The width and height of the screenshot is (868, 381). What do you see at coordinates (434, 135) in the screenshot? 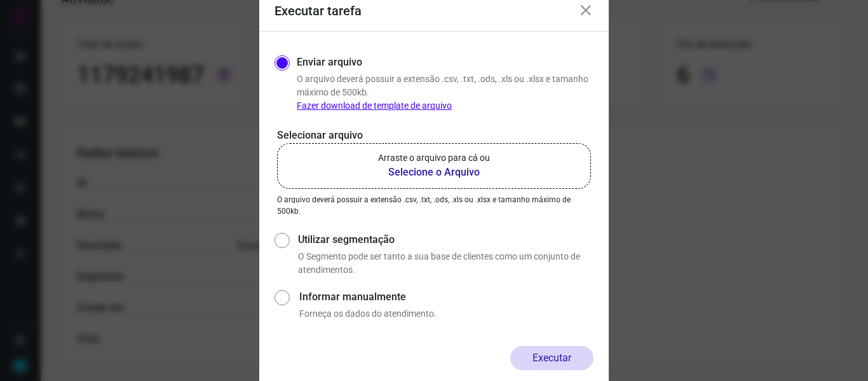
I see `p: Selecionar arquivo` at bounding box center [434, 135].